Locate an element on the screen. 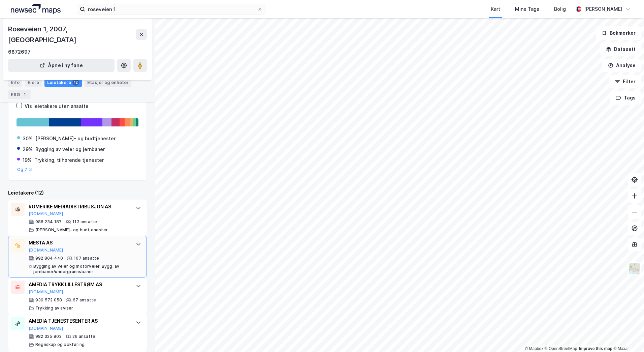 The image size is (644, 352). div: Trykking, tilhørende tjenester is located at coordinates (69, 160).